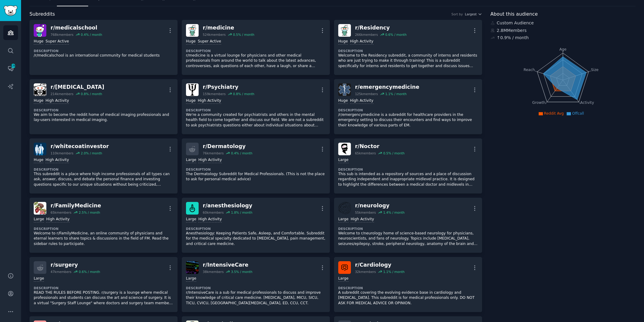  Describe the element at coordinates (408, 285) in the screenshot. I see `a: Cardiologyr/Cardiology32kmembers1.1% / monthLargeDescriptionA subreddit covering the evolving evi...` at that location.